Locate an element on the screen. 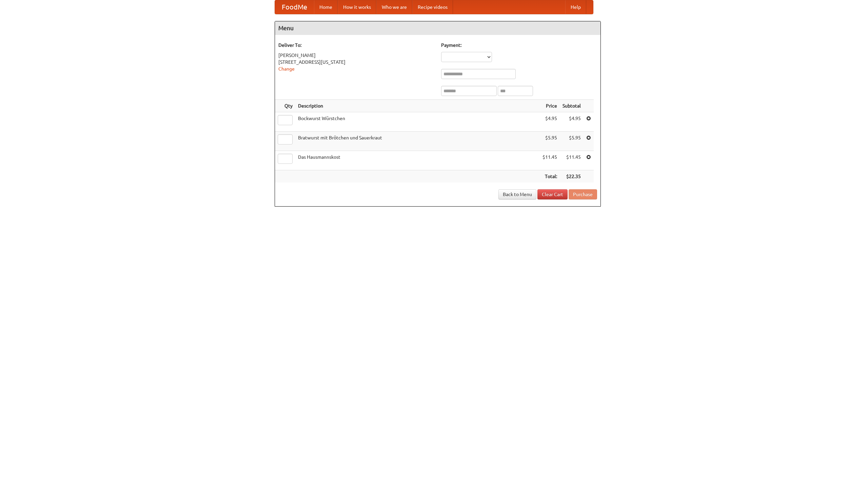 The height and width of the screenshot is (480, 868). a: Recipe videos is located at coordinates (433, 7).